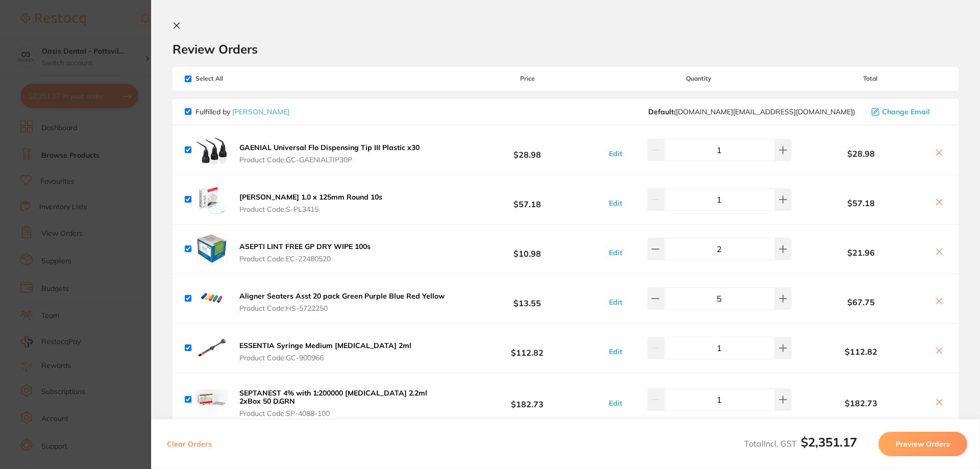 The width and height of the screenshot is (980, 469). Describe the element at coordinates (343, 413) in the screenshot. I see `span: Product Code: SP-4088-100` at that location.